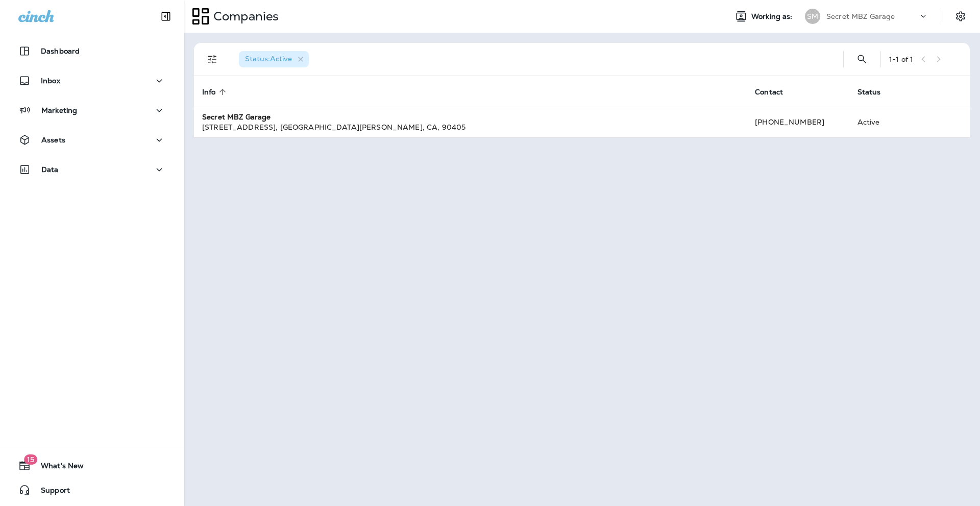 The width and height of the screenshot is (980, 506). I want to click on button: Collapse Sidebar, so click(166, 16).